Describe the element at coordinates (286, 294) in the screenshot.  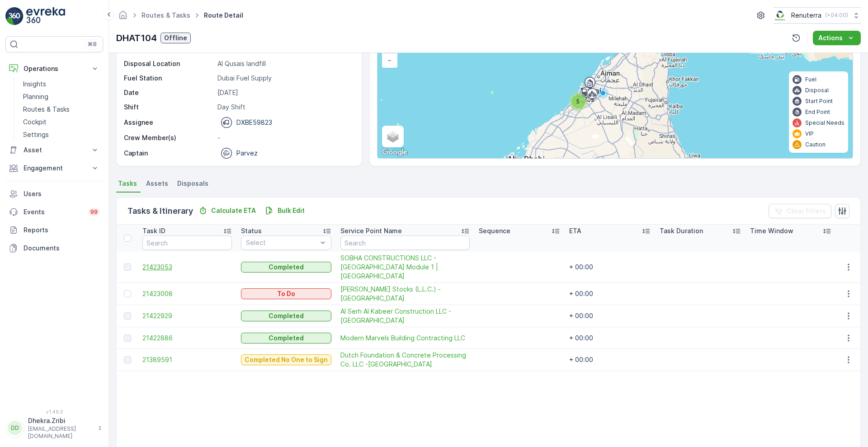
I see `p: To Do` at that location.